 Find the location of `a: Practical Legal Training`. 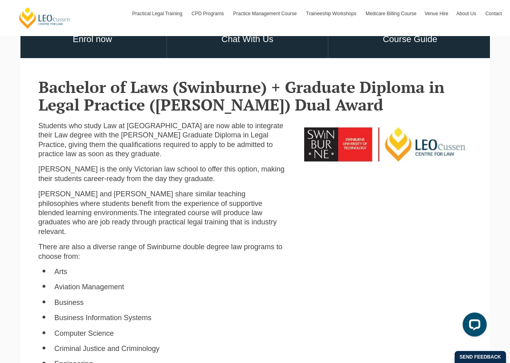

a: Practical Legal Training is located at coordinates (158, 14).